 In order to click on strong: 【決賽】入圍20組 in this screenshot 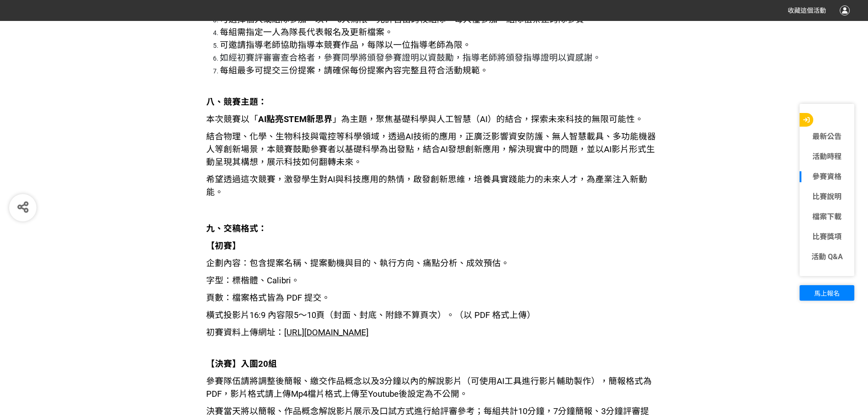, I will do `click(241, 364)`.